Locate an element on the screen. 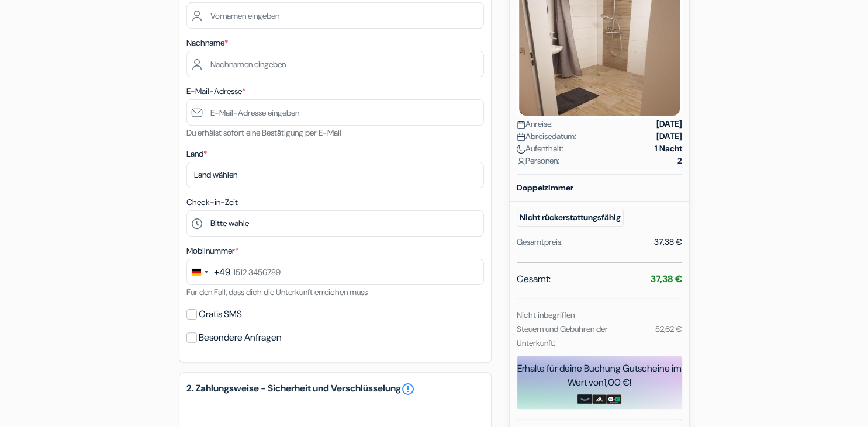  span: Abreisedatum: is located at coordinates (546, 136).